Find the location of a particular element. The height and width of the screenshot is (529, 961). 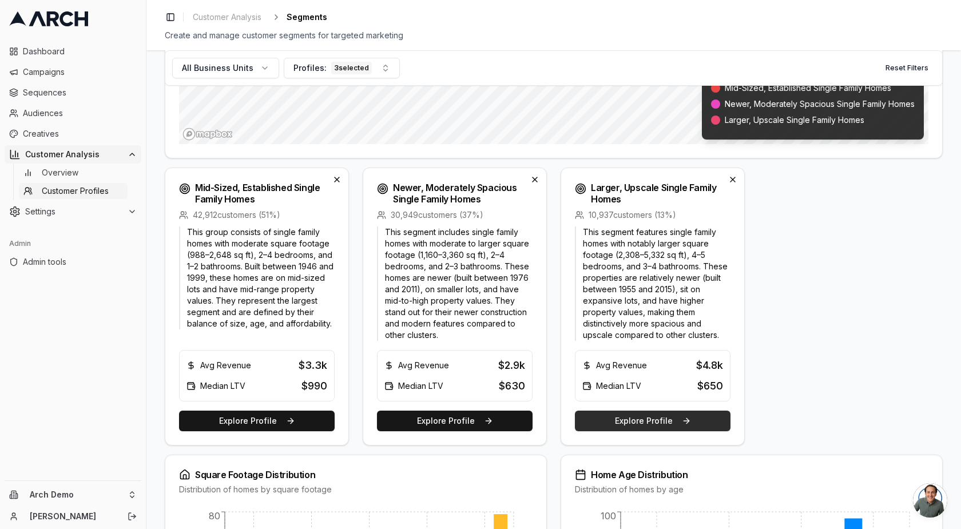

div: Square Footage Distribution is located at coordinates (356, 475).